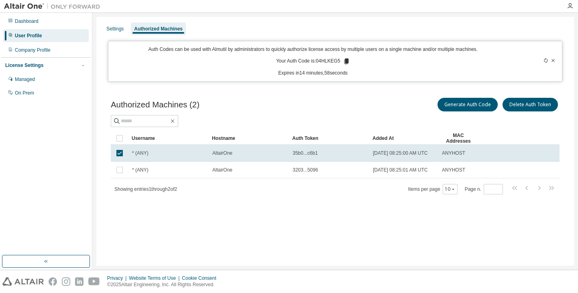 This screenshot has height=293, width=578. What do you see at coordinates (33, 50) in the screenshot?
I see `div: Company Profile` at bounding box center [33, 50].